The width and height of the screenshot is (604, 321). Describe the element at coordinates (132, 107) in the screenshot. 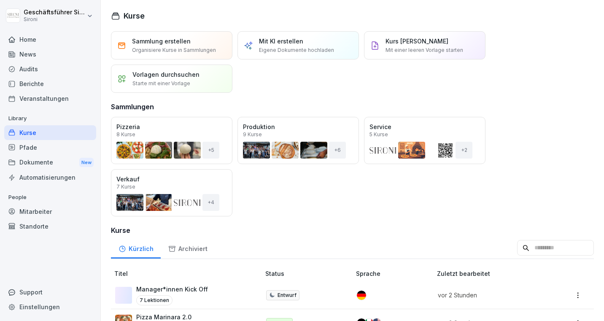

I see `h3: Sammlungen` at that location.